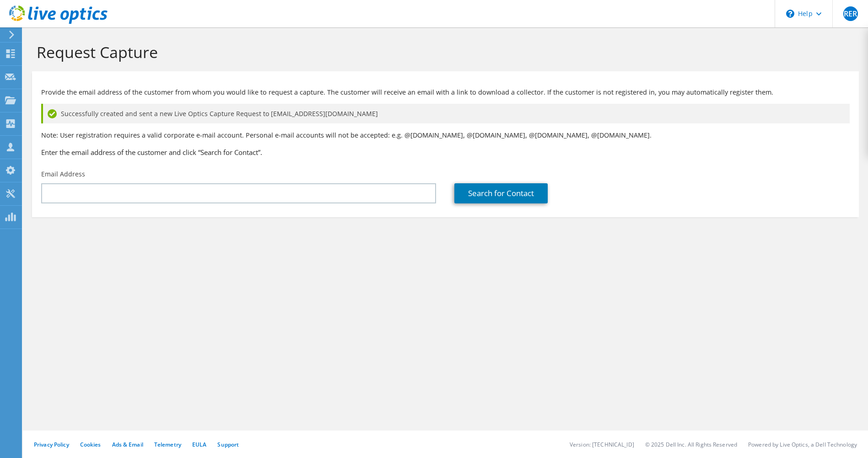 The image size is (868, 458). What do you see at coordinates (803, 444) in the screenshot?
I see `li: Powered by Live Optics, a Dell Technology` at bounding box center [803, 444].